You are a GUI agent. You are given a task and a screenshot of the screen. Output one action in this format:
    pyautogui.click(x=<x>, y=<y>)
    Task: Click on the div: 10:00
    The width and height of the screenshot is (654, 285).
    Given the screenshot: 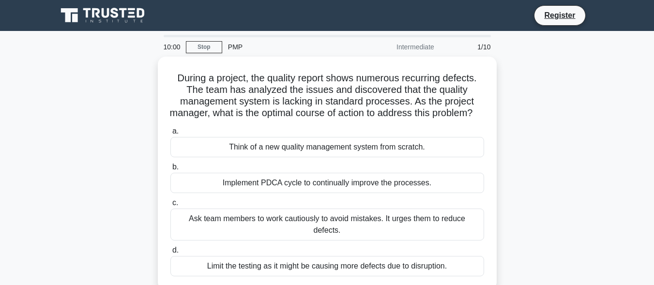 What is the action you would take?
    pyautogui.click(x=172, y=47)
    